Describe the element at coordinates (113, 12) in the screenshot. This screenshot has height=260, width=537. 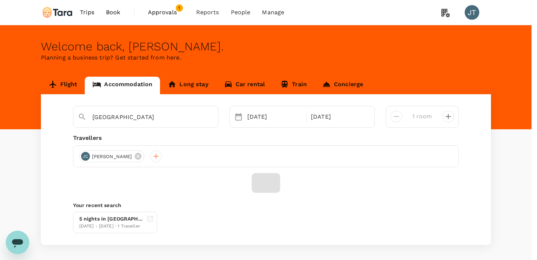
I see `span: Book` at that location.